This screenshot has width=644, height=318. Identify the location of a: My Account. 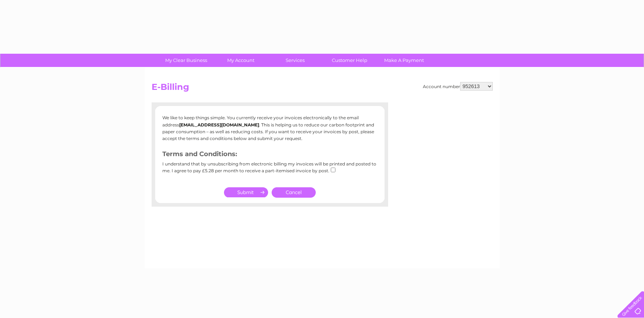
(240, 60).